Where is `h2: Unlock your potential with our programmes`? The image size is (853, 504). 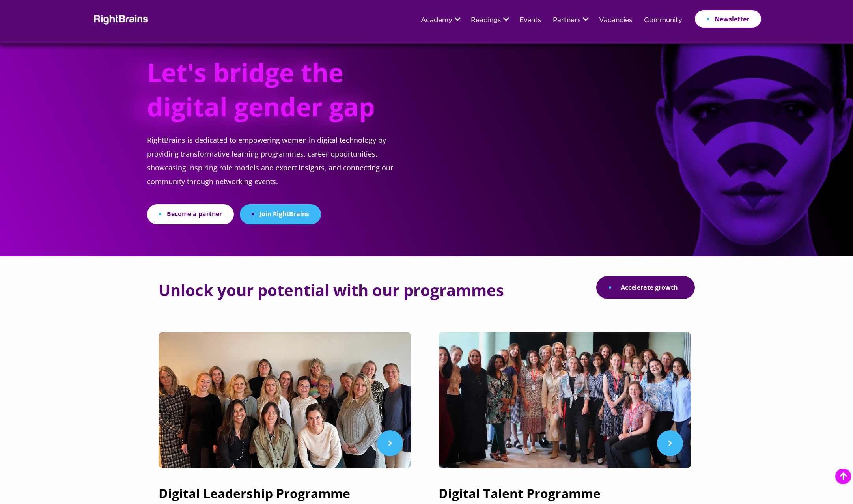 h2: Unlock your potential with our programmes is located at coordinates (331, 290).